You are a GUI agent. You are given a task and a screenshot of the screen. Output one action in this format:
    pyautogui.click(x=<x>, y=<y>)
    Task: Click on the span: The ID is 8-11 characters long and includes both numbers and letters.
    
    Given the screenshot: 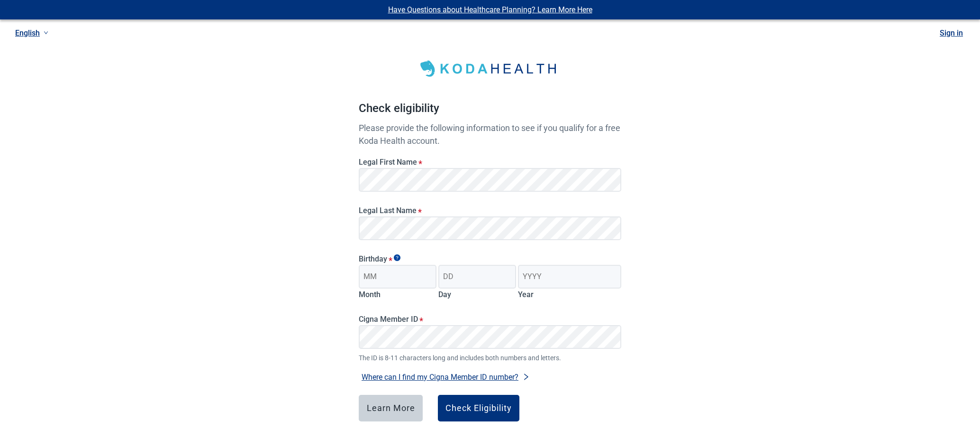 What is the action you would take?
    pyautogui.click(x=490, y=357)
    